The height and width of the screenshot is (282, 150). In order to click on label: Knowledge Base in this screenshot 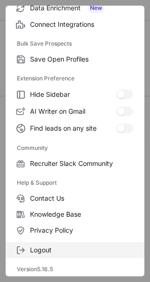, I will do `click(75, 214)`.